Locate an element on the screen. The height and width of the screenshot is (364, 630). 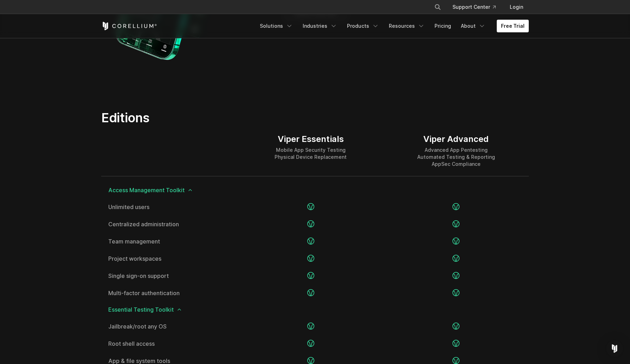
a: Team management is located at coordinates (170, 241).